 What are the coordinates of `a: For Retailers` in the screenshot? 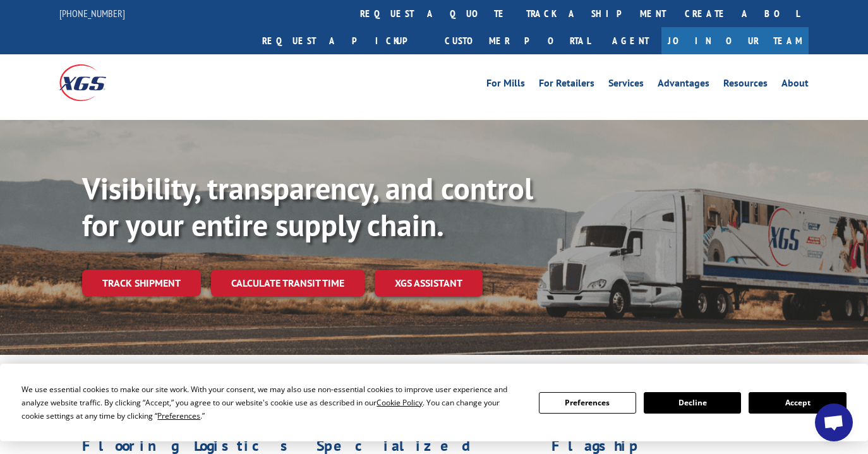 It's located at (566, 85).